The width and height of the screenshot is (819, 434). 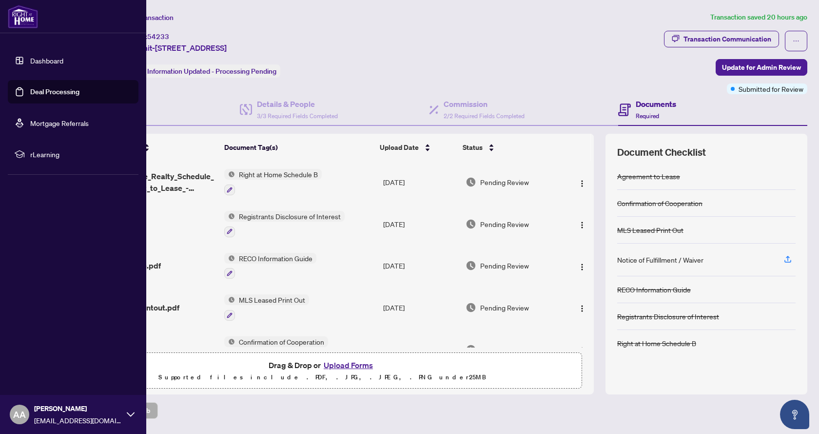 I want to click on span: 54233, so click(x=158, y=37).